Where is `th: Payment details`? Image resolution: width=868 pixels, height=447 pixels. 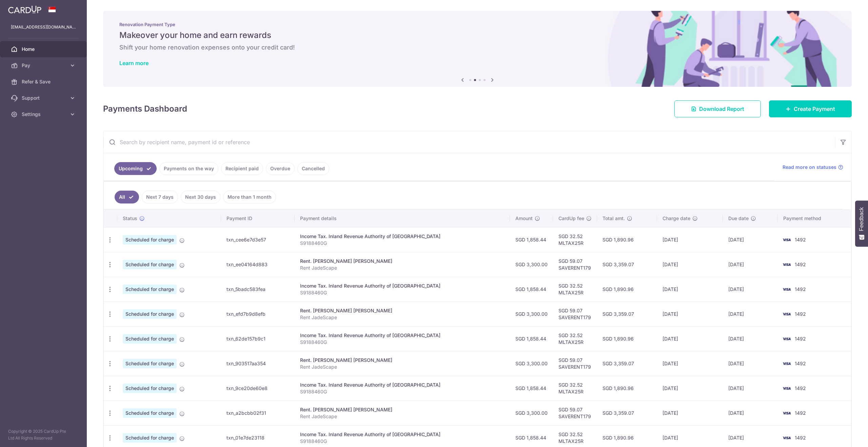 th: Payment details is located at coordinates (402, 218).